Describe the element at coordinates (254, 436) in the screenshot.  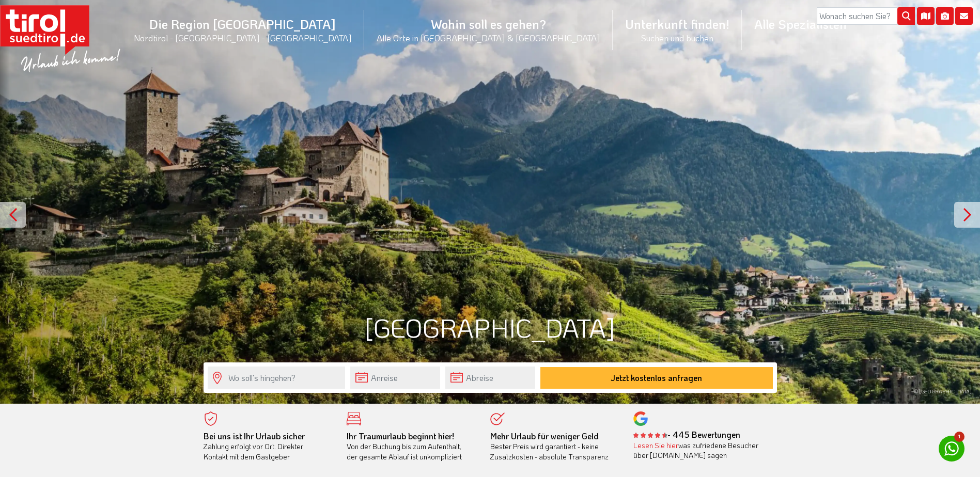
I see `b: Bei uns ist Ihr Urlaub sicher` at that location.